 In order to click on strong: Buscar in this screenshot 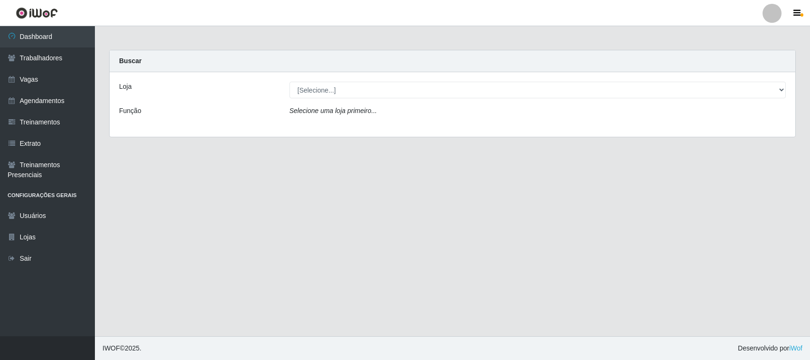, I will do `click(130, 61)`.